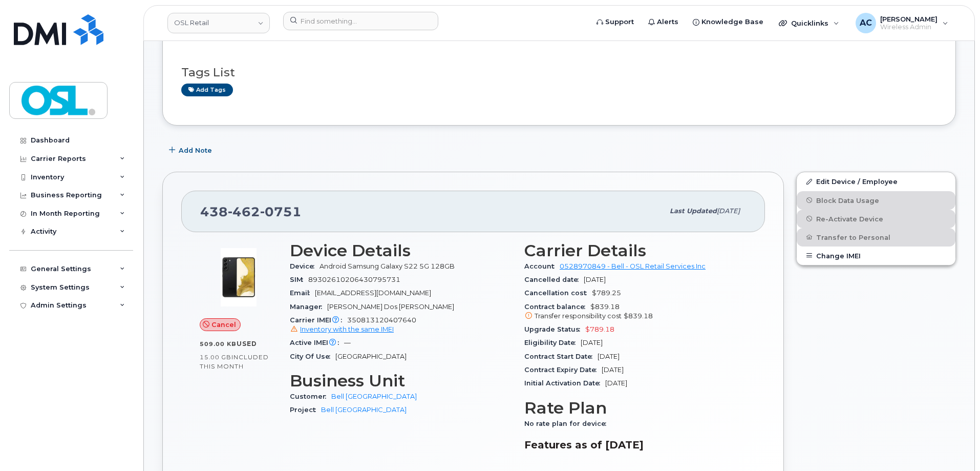 The image size is (980, 471). Describe the element at coordinates (558, 292) in the screenshot. I see `span: Cancellation cost` at that location.